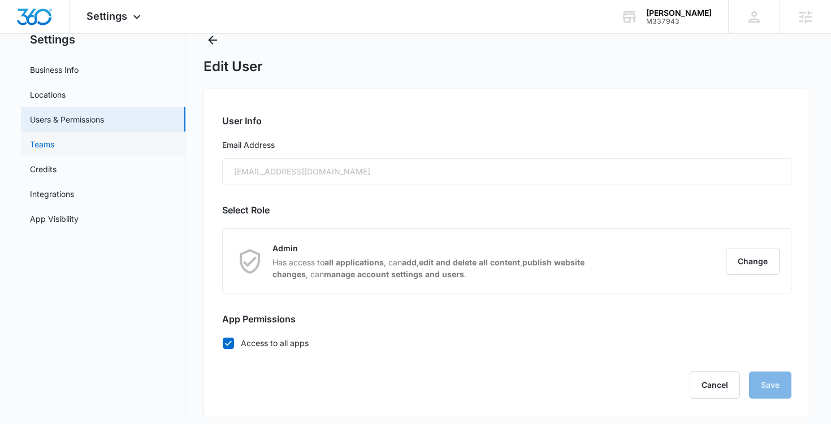 The height and width of the screenshot is (424, 831). I want to click on button: Change, so click(752, 262).